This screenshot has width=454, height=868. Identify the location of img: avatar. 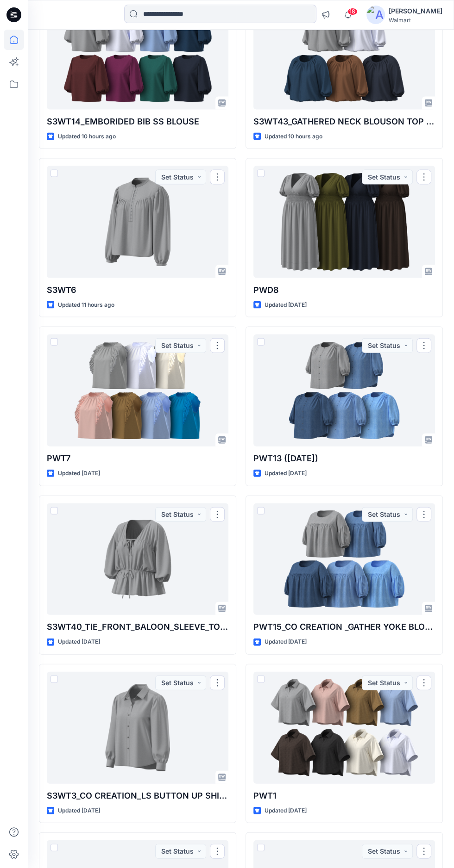
(376, 15).